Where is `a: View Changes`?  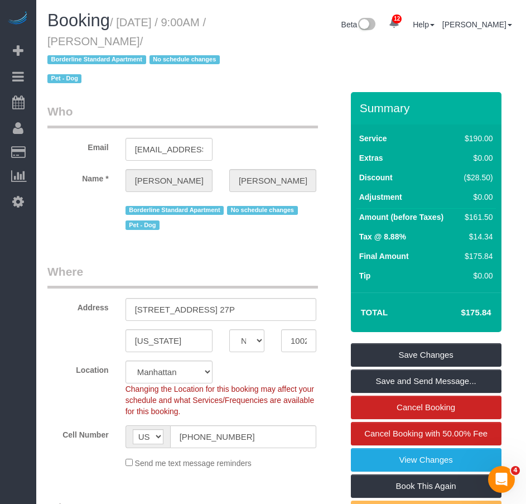 a: View Changes is located at coordinates (426, 460).